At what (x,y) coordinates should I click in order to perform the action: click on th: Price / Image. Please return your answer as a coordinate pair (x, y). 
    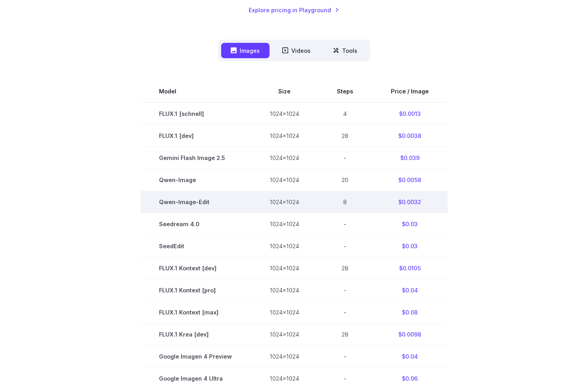
    Looking at the image, I should click on (410, 91).